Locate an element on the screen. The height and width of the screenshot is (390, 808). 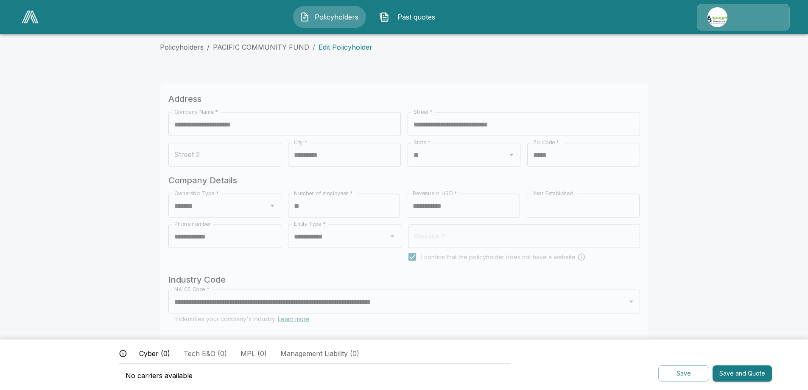
label: Phone number is located at coordinates (192, 224).